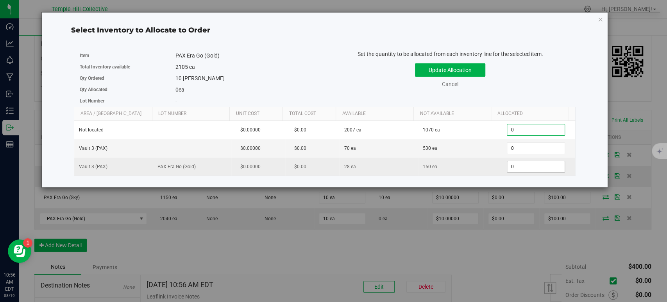  Describe the element at coordinates (180, 89) in the screenshot. I see `span: ea` at that location.